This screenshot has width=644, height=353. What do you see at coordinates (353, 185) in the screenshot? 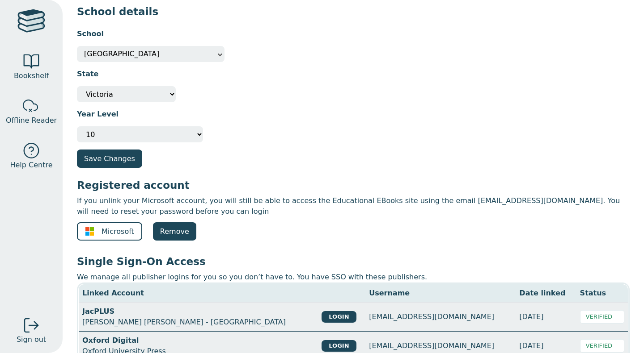
I see `h3: Registered account` at bounding box center [353, 185].